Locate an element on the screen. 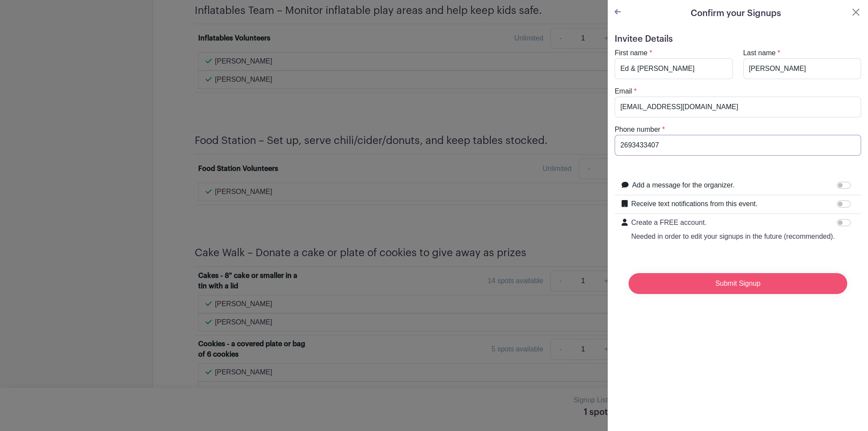 The height and width of the screenshot is (431, 868). h5: Invitee Details is located at coordinates (738, 39).